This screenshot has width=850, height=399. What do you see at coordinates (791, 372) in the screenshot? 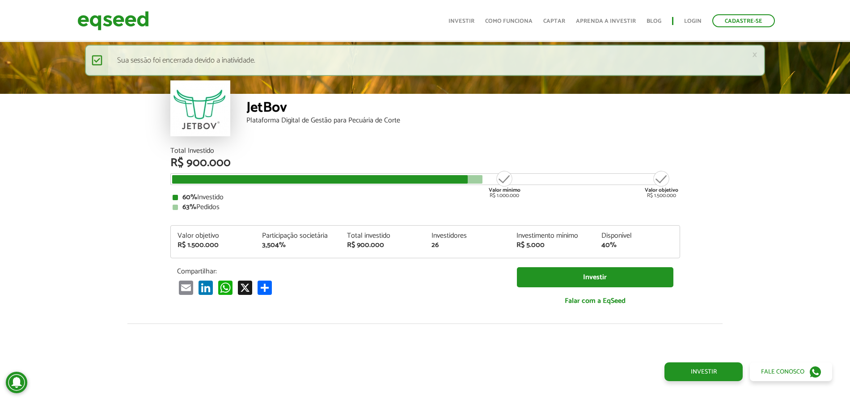
I see `a: Fale conosco` at bounding box center [791, 372].